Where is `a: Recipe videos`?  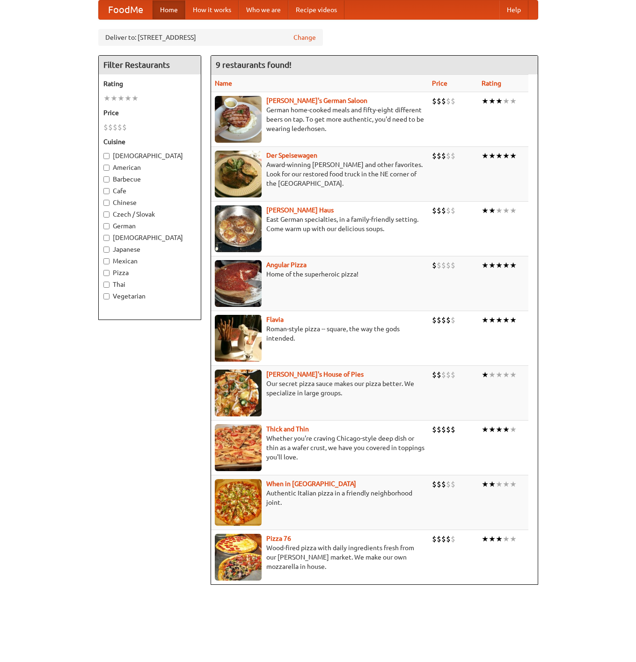 a: Recipe videos is located at coordinates (316, 10).